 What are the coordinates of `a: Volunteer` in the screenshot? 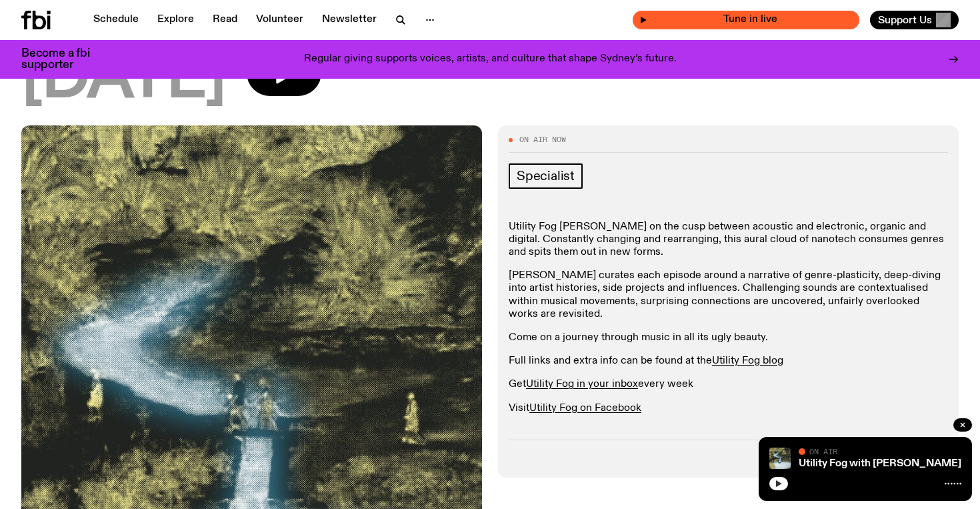 It's located at (279, 20).